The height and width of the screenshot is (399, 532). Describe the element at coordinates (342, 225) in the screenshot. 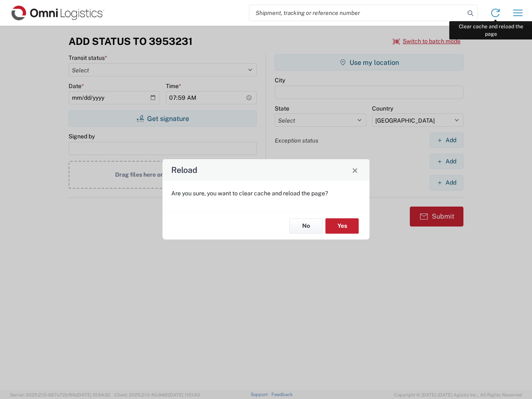

I see `button: Yes` at that location.